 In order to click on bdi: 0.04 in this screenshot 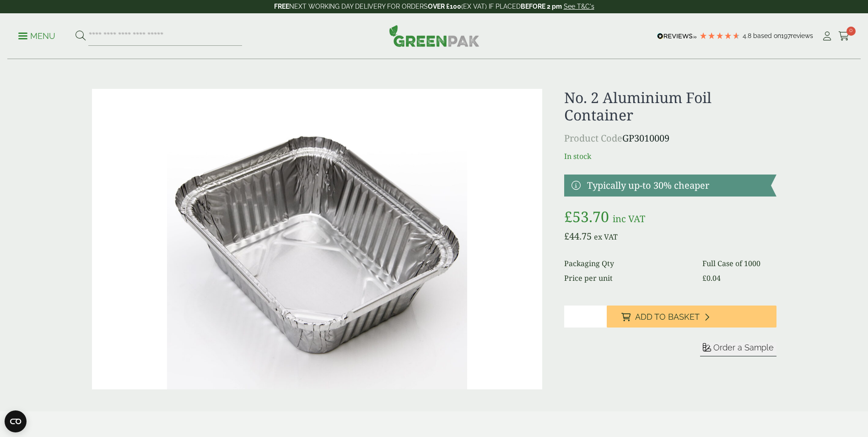, I will do `click(711, 278)`.